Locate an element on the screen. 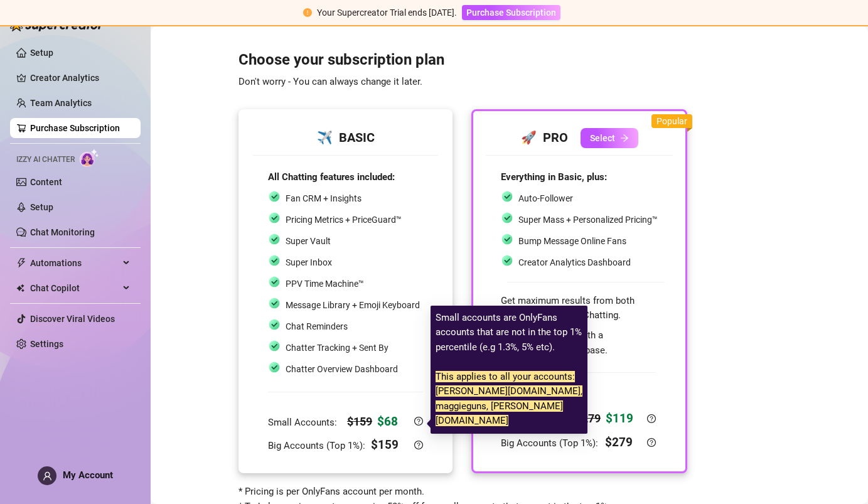 This screenshot has width=868, height=504. span: Get maximum results from both Mass Messaging & Chatting. is located at coordinates (568, 308).